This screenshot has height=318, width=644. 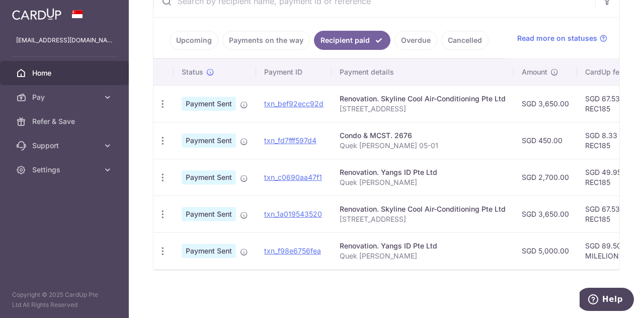 What do you see at coordinates (534, 72) in the screenshot?
I see `span: Amount` at bounding box center [534, 72].